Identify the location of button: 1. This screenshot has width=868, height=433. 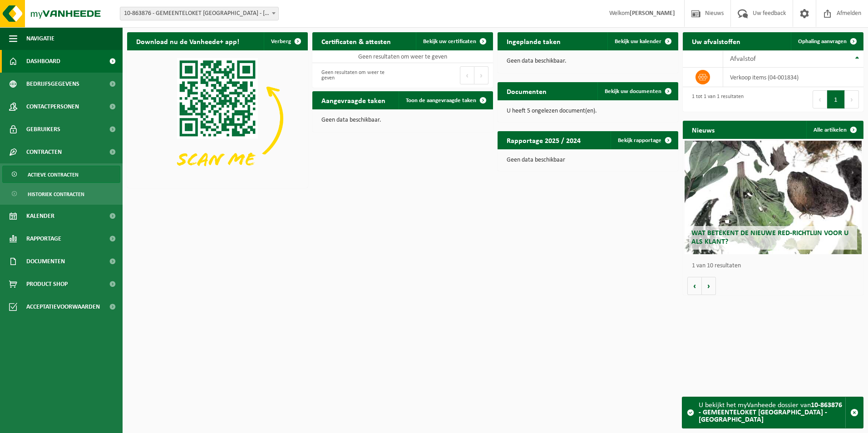
(836, 100).